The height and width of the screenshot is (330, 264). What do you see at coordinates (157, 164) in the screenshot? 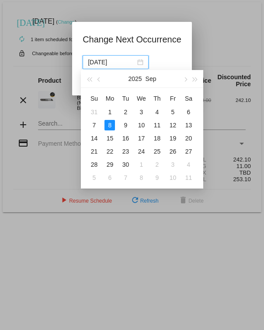
I see `td: 10/2/2025` at bounding box center [157, 164].